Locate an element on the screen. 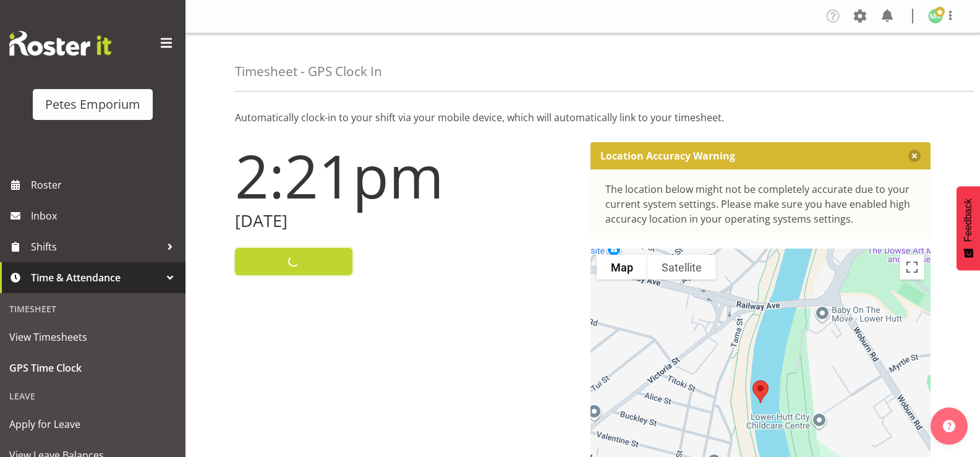 Image resolution: width=980 pixels, height=457 pixels. span: Roster is located at coordinates (105, 185).